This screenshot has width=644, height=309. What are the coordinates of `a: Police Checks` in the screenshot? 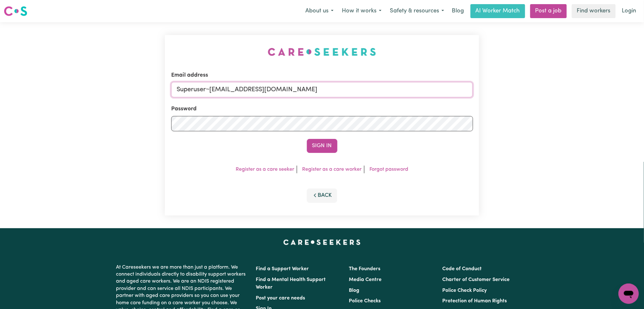 It's located at (365, 301).